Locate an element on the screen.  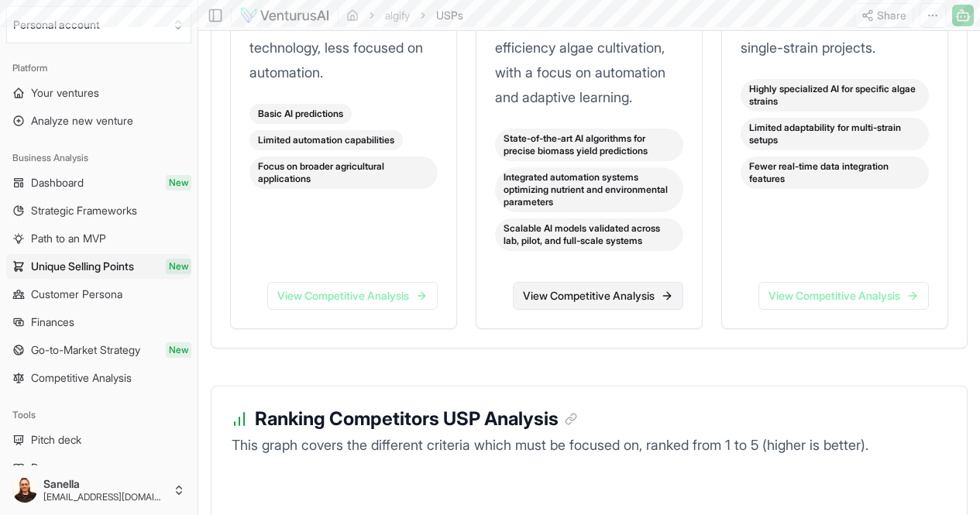
div: Integrated automation systems optimizing nutrient and environmental parameters is located at coordinates (589, 190).